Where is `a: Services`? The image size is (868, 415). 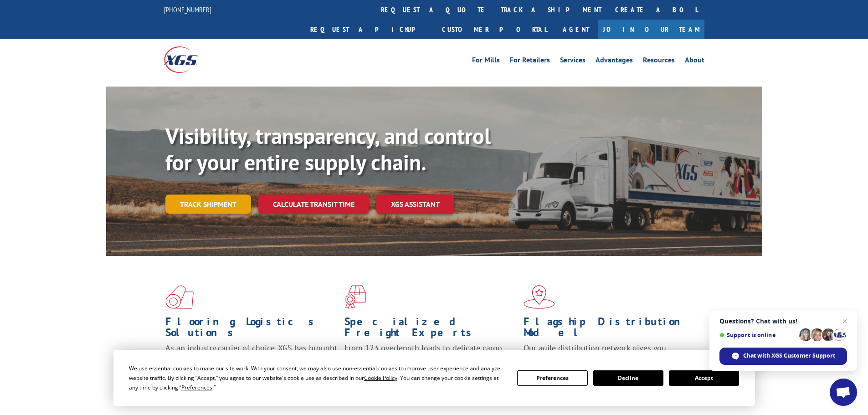
a: Services is located at coordinates (573, 61).